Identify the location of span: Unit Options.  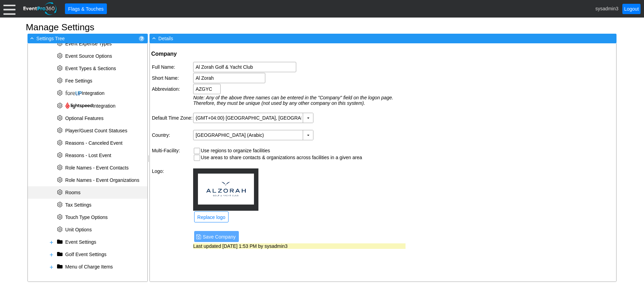
(78, 230).